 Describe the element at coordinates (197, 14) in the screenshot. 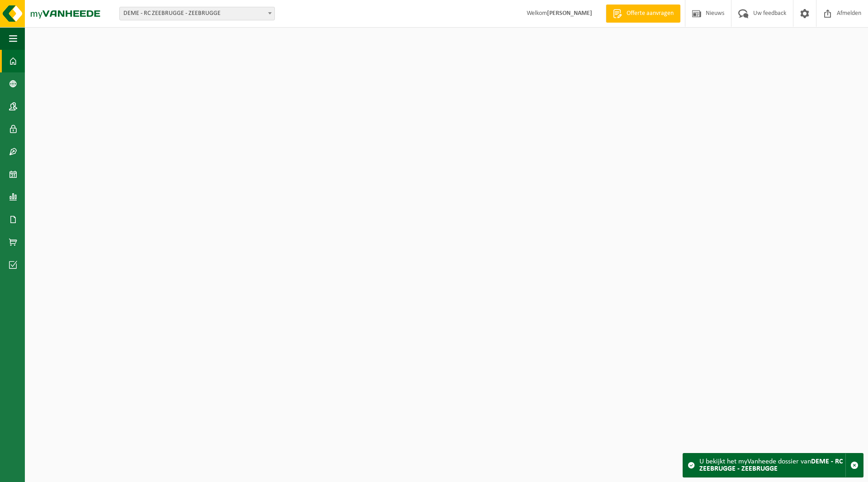

I see `span: DEME - RC ZEEBRUGGE - ZEEBRUGGE` at that location.